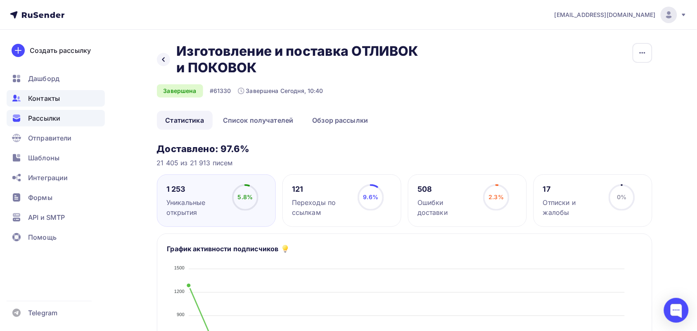 This screenshot has width=697, height=331. I want to click on a: Отправители, so click(56, 138).